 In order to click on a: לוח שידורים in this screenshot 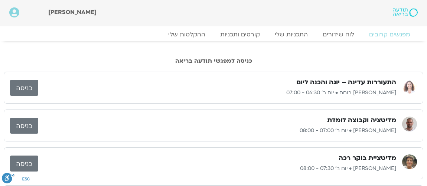, I will do `click(338, 35)`.